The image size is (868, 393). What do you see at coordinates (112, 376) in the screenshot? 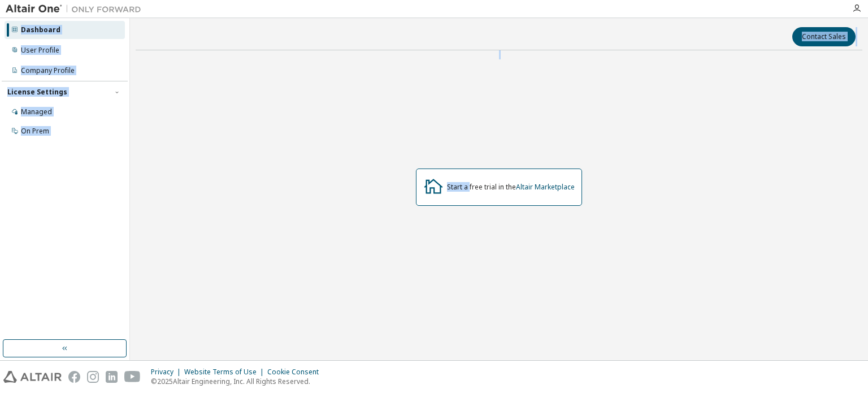
I see `img: linkedin.svg` at bounding box center [112, 376].